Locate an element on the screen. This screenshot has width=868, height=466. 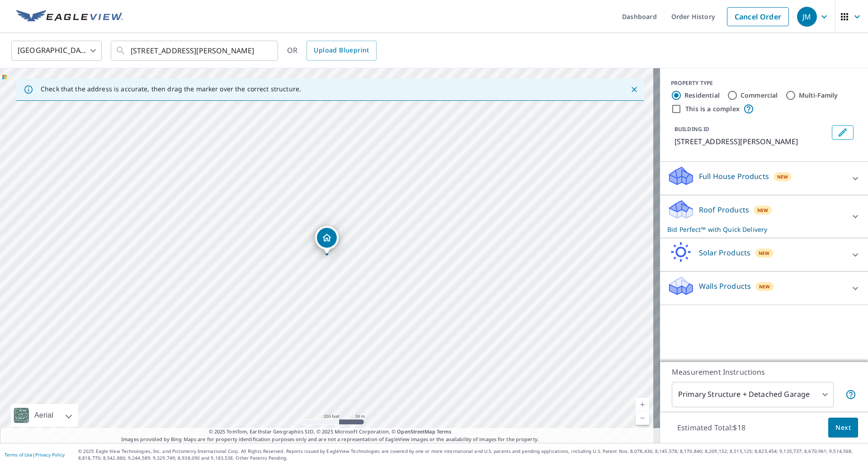
input: Search by address or latitude-longitude is located at coordinates (195, 51).